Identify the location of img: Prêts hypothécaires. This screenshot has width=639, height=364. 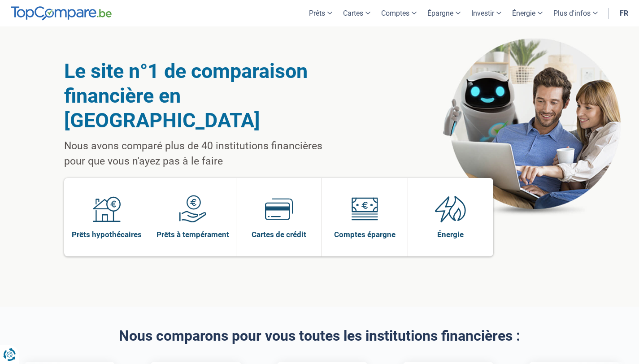
(106, 209).